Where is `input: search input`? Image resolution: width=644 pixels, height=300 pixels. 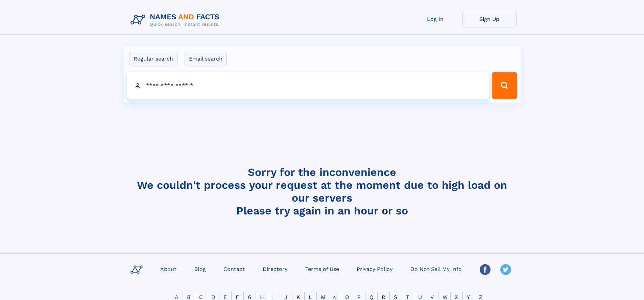
input: search input is located at coordinates (308, 86).